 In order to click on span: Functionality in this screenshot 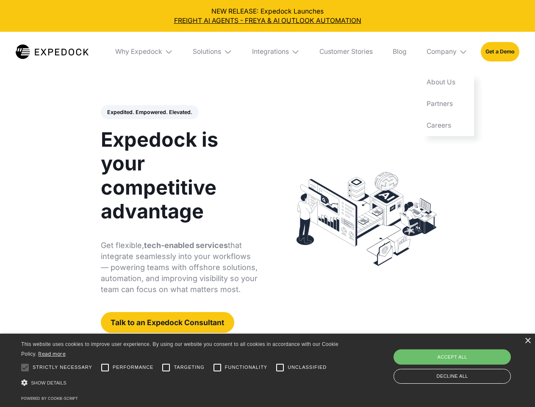, I will do `click(246, 367)`.